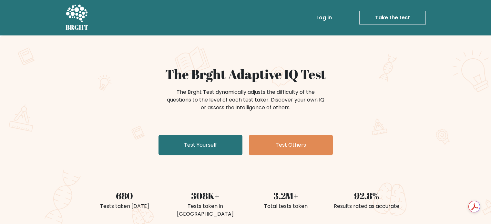 Image resolution: width=491 pixels, height=224 pixels. I want to click on h5: BRGHT, so click(77, 27).